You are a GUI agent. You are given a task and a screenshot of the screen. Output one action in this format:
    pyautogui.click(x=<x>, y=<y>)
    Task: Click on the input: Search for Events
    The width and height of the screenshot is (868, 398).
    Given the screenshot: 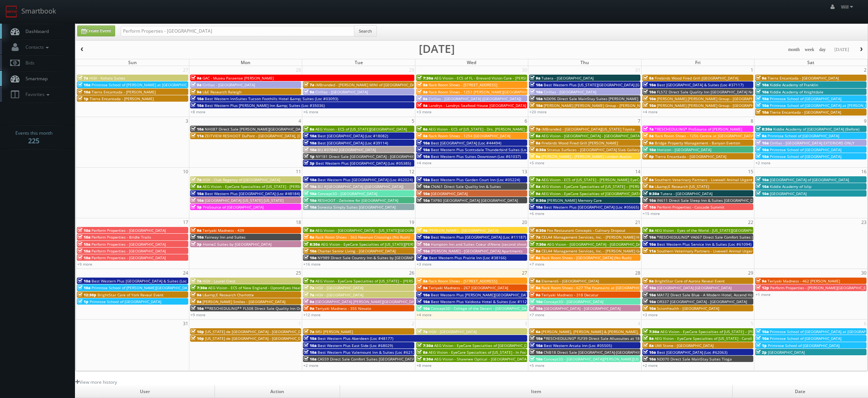 What is the action you would take?
    pyautogui.click(x=237, y=31)
    